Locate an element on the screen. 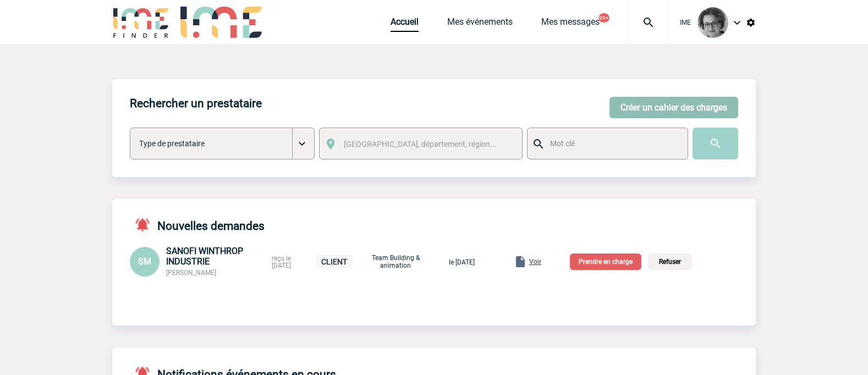  img: notifications-active-24-px-r.png is located at coordinates (146, 224).